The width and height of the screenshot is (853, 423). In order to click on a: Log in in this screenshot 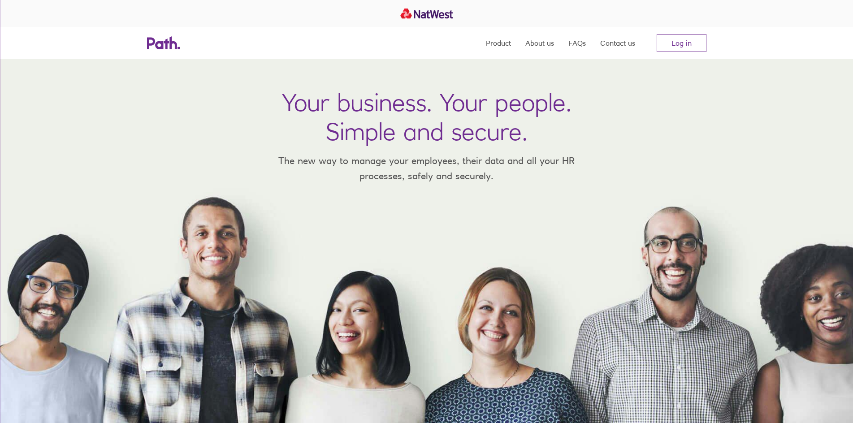, I will do `click(681, 43)`.